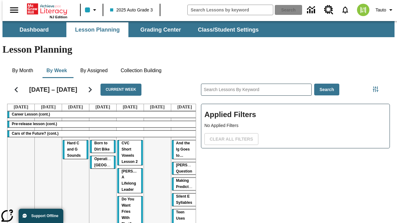 This screenshot has height=223, width=397. I want to click on div: Applied Filters, so click(295, 126).